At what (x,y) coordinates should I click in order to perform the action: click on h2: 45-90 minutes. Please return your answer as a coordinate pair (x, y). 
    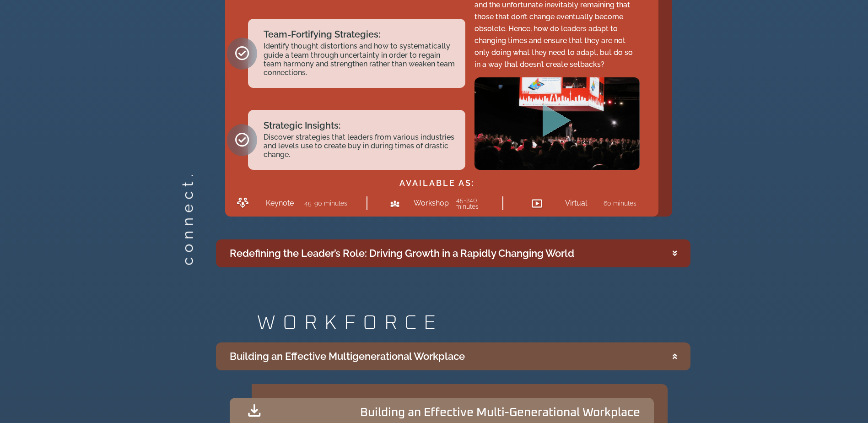
    Looking at the image, I should click on (326, 203).